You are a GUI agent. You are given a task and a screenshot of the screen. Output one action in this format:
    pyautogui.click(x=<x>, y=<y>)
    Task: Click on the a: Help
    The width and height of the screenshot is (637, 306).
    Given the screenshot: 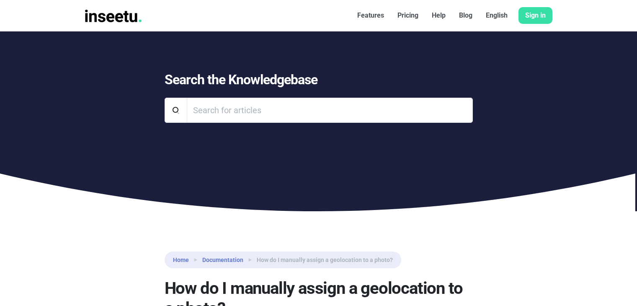 What is the action you would take?
    pyautogui.click(x=438, y=15)
    